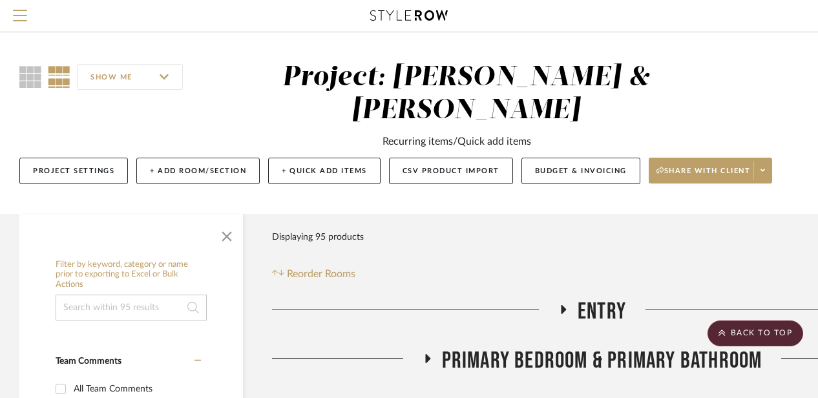  Describe the element at coordinates (313, 274) in the screenshot. I see `button: Reorder Rooms` at that location.